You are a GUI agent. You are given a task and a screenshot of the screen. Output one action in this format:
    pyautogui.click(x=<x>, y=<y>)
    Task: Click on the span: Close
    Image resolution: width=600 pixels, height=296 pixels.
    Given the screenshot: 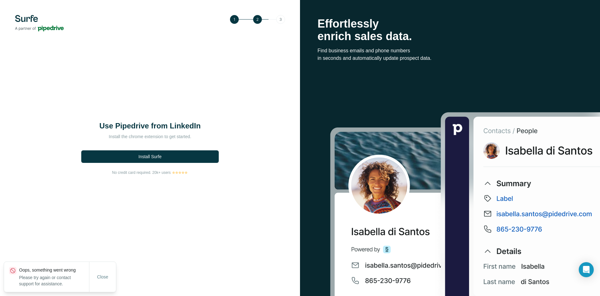 What is the action you would take?
    pyautogui.click(x=103, y=276)
    